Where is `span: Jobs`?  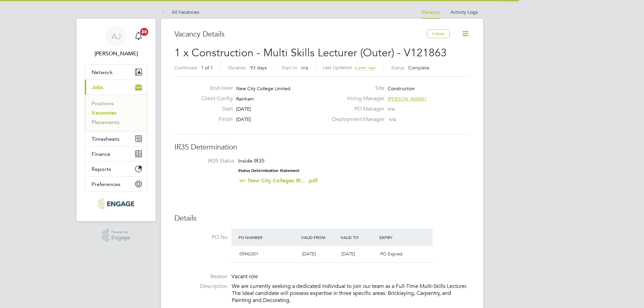
span: Jobs is located at coordinates (97, 87).